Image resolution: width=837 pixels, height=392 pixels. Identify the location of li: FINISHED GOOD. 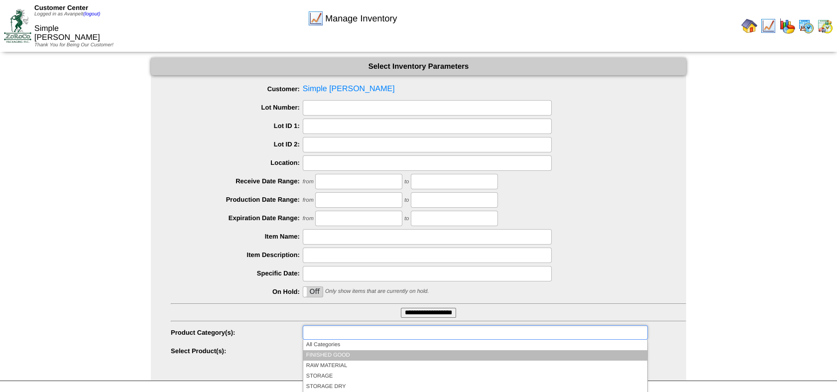
(475, 355).